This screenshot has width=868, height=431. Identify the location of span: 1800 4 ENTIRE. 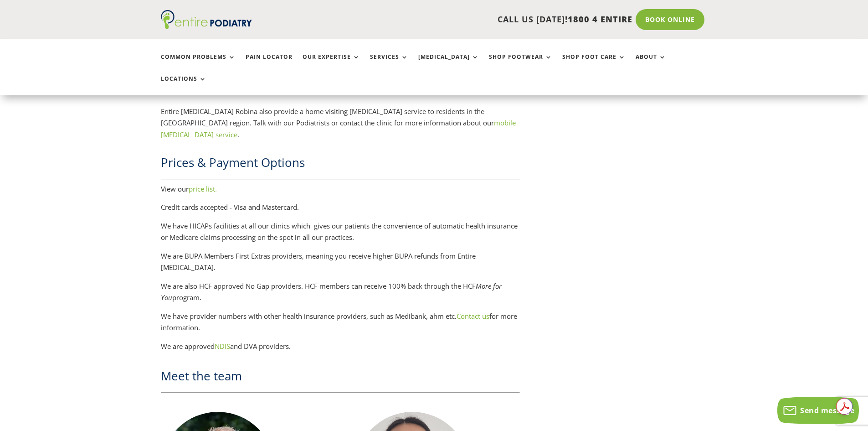
(600, 19).